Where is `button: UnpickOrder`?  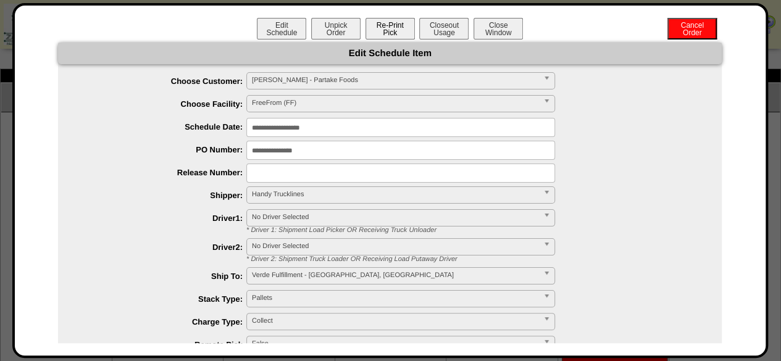
button: UnpickOrder is located at coordinates (336, 28).